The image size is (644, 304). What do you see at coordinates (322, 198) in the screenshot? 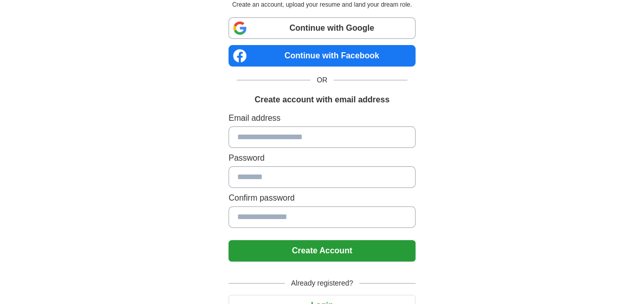
I see `label: Confirm password` at bounding box center [322, 198].